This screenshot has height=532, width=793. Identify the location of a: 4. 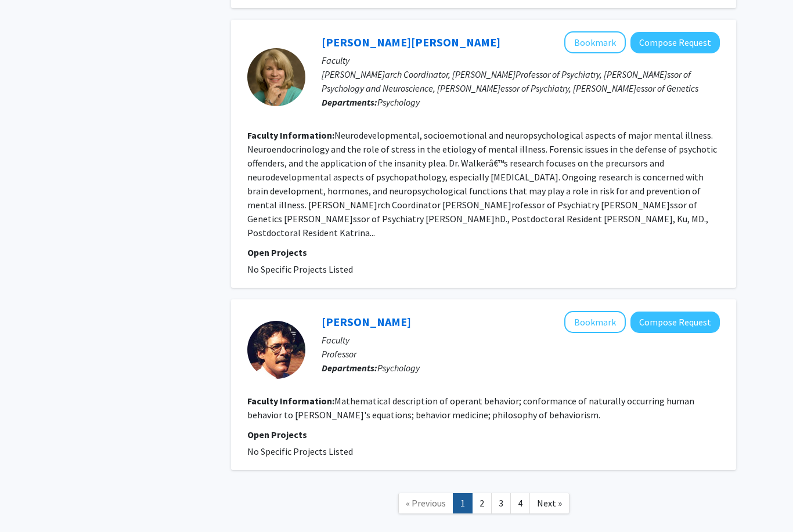
(520, 503).